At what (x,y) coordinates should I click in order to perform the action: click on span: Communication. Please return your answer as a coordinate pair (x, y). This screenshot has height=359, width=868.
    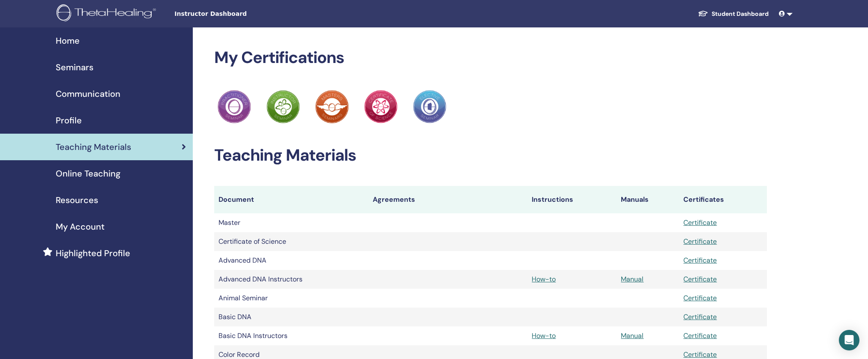
    Looking at the image, I should click on (88, 94).